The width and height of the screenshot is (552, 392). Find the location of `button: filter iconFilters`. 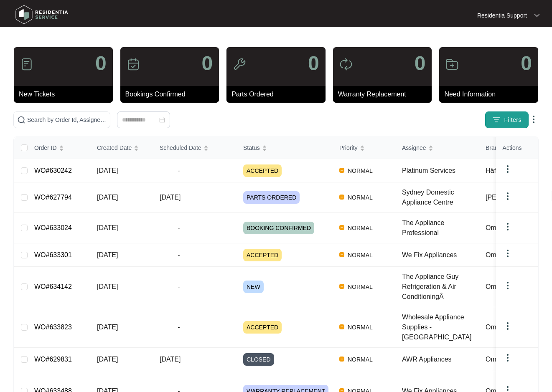

button: filter iconFilters is located at coordinates (507, 120).